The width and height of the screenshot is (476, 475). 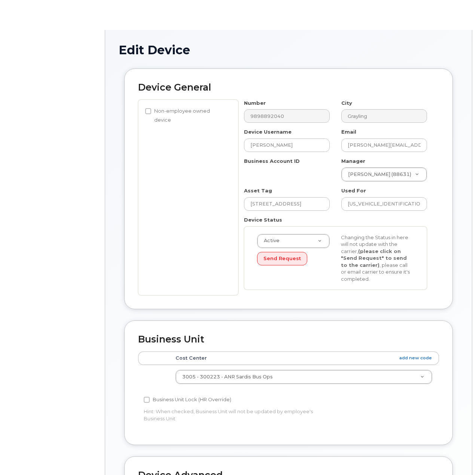 I want to click on label: Non-employee owned device, so click(x=186, y=116).